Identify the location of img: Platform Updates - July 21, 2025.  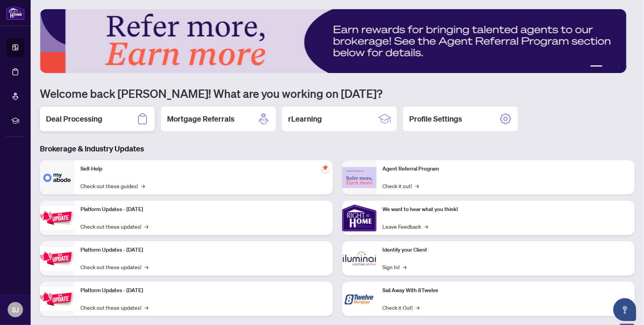
(57, 218).